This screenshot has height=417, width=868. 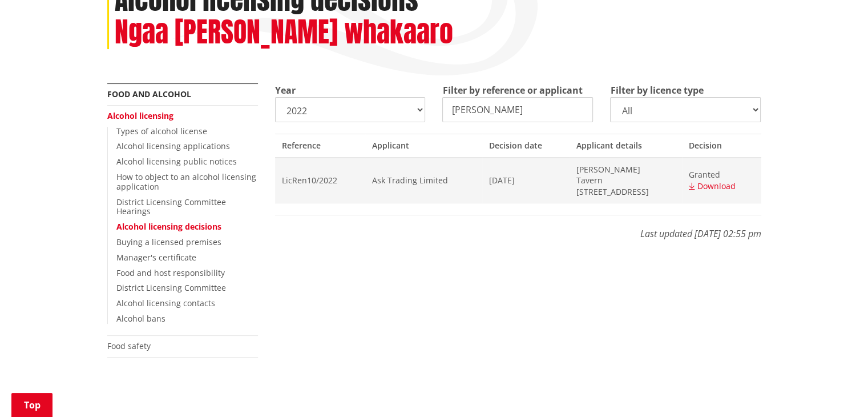 I want to click on a: Buying a licensed premises, so click(x=169, y=242).